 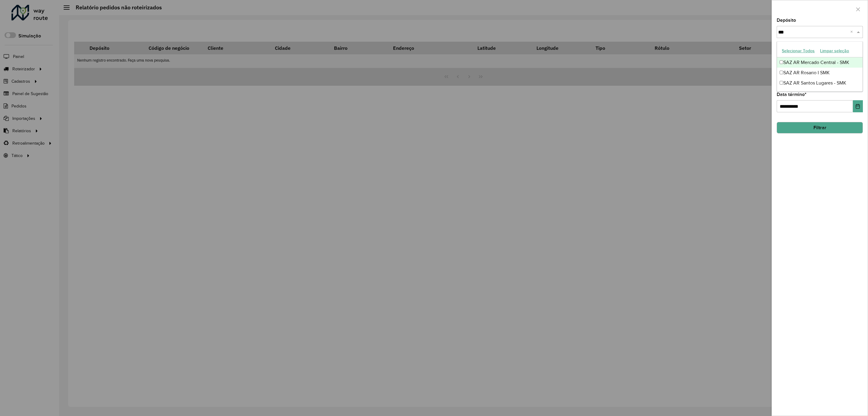 I want to click on label: Depósito, so click(x=786, y=20).